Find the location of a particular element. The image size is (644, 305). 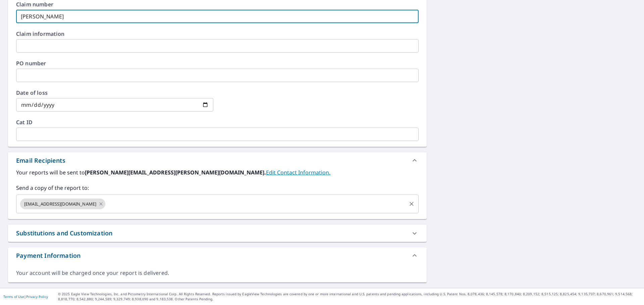

label: Claim information is located at coordinates (217, 34).